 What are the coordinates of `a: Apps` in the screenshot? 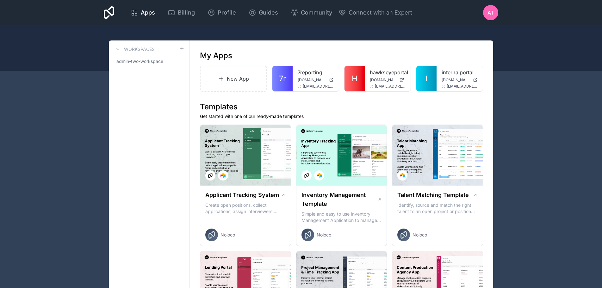 It's located at (143, 13).